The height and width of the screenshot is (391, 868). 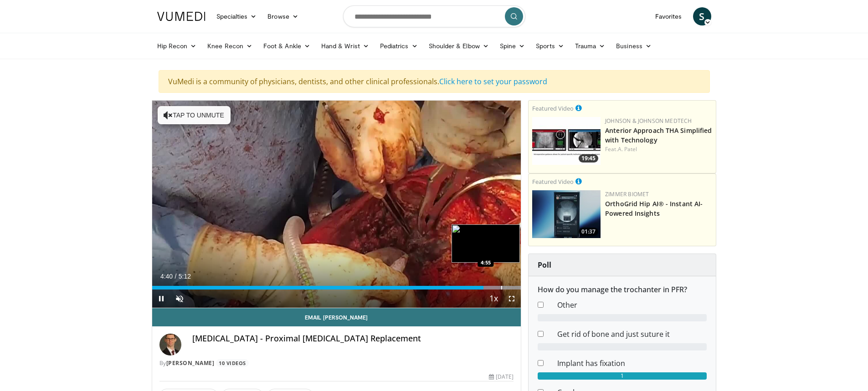 What do you see at coordinates (550, 46) in the screenshot?
I see `a: Sports` at bounding box center [550, 46].